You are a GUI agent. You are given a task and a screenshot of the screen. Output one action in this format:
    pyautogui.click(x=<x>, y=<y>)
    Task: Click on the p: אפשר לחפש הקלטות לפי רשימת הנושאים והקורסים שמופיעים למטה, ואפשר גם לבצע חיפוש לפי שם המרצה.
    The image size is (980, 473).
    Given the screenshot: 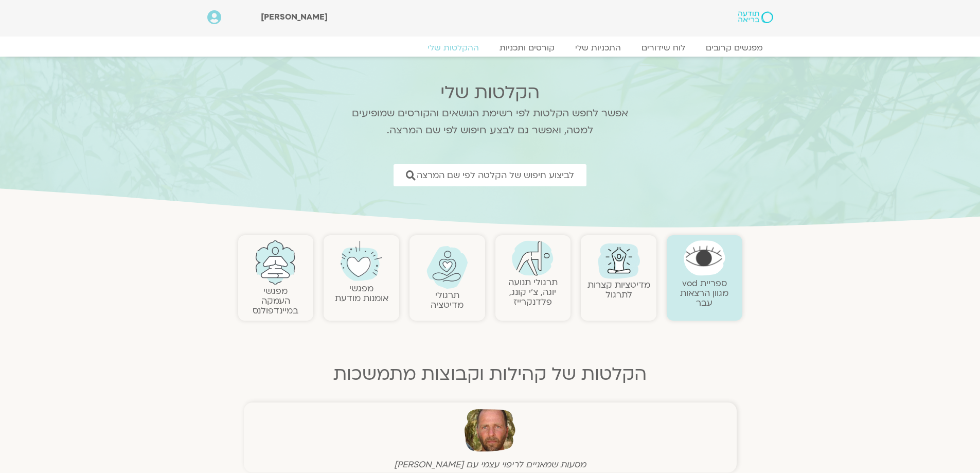 What is the action you would take?
    pyautogui.click(x=490, y=122)
    